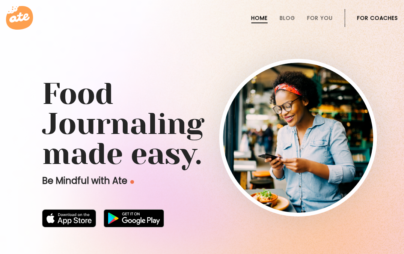 Image resolution: width=404 pixels, height=254 pixels. Describe the element at coordinates (202, 124) in the screenshot. I see `h1: Food Journaling made easy.` at that location.